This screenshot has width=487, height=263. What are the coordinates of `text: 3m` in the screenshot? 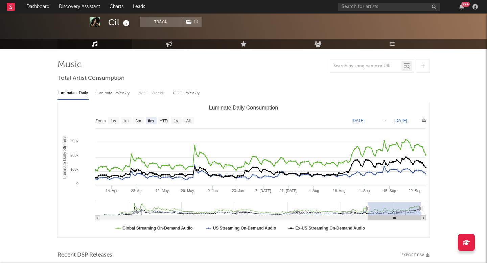 It's located at (138, 121).